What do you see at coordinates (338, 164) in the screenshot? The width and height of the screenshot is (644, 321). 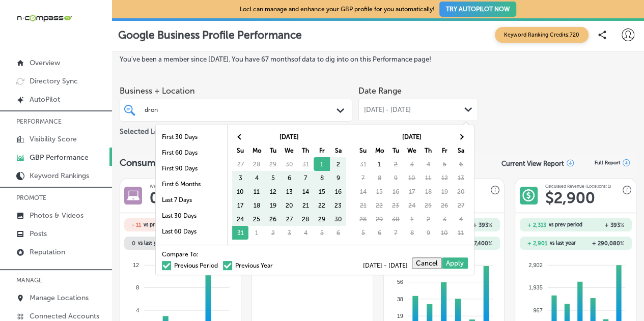 I see `td: 2` at bounding box center [338, 164].